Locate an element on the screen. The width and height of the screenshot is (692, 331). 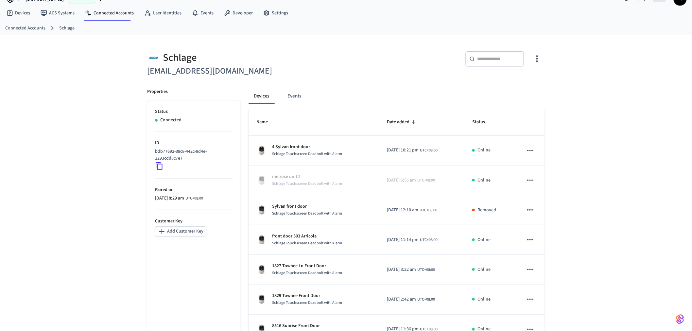
a: Schlage is located at coordinates (67, 28).